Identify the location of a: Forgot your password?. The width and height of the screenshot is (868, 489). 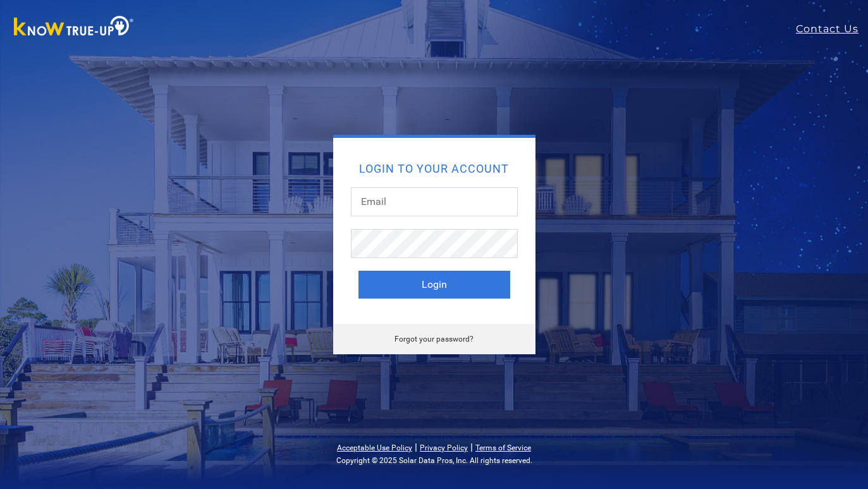
(434, 339).